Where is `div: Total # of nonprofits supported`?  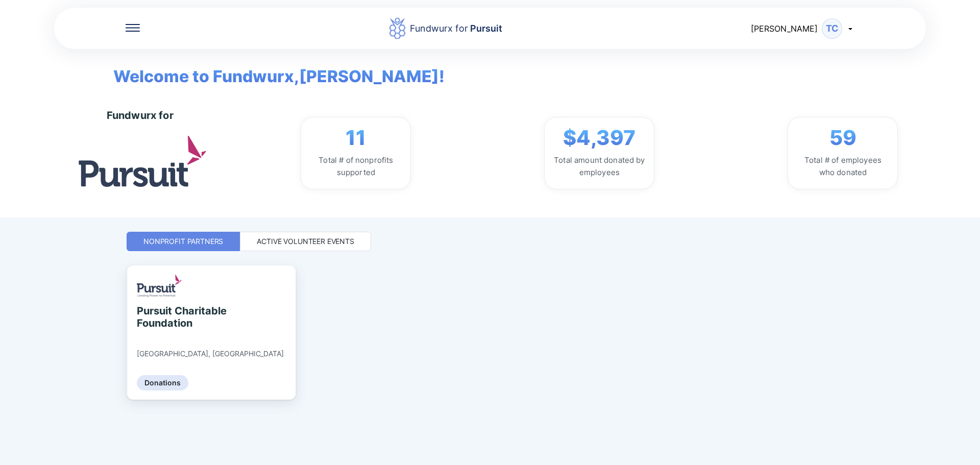 div: Total # of nonprofits supported is located at coordinates (356, 167).